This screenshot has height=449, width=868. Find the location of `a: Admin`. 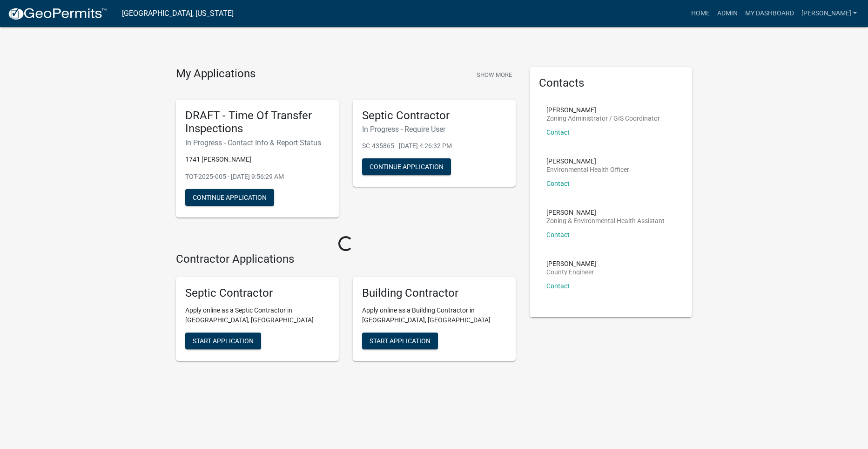

a: Admin is located at coordinates (727, 14).